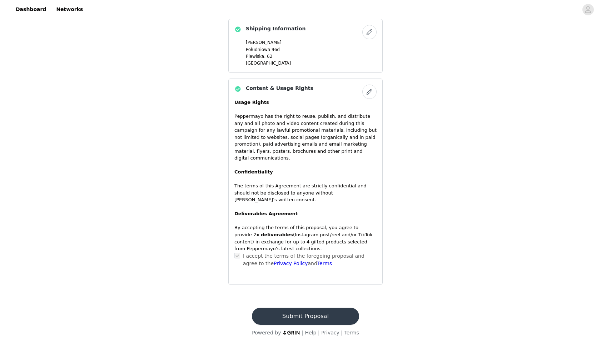 The height and width of the screenshot is (338, 611). What do you see at coordinates (279, 88) in the screenshot?
I see `h4: Content & Usage Rights` at bounding box center [279, 88].